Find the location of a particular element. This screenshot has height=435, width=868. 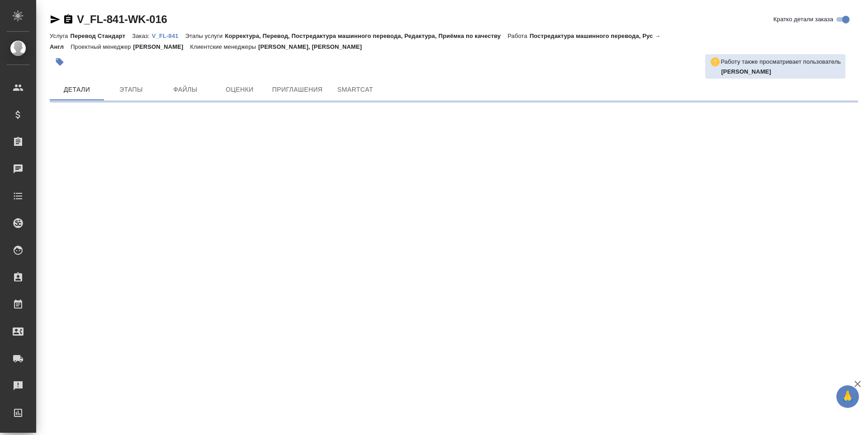

p: V_FL-841 is located at coordinates (169, 36).